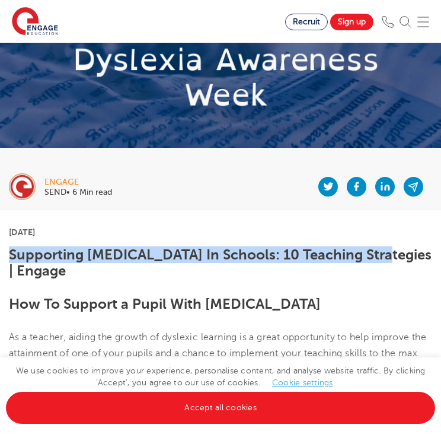  Describe the element at coordinates (220, 368) in the screenshot. I see `span: As a teacher, aiding the growth of dyslexic learning is a great opportunity to help improve the a...` at that location.